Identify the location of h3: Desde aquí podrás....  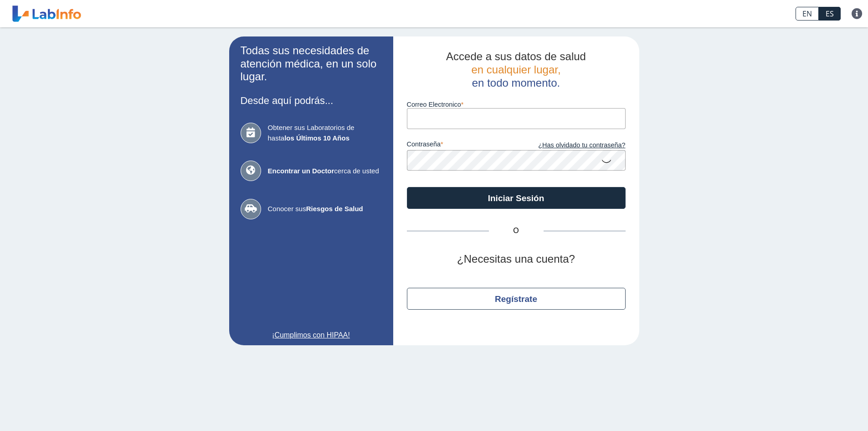
(311, 101).